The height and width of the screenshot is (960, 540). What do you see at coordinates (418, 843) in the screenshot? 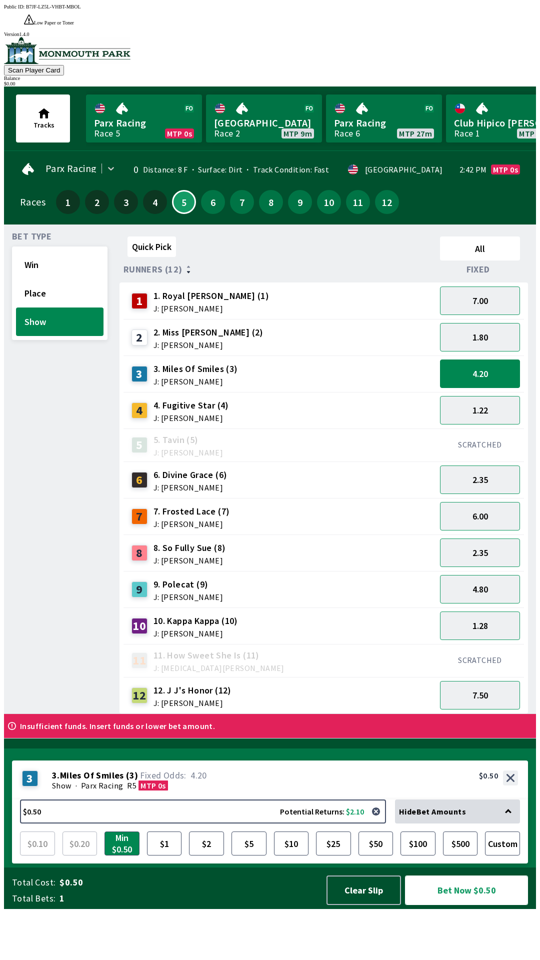
I see `button: $100` at bounding box center [418, 843].